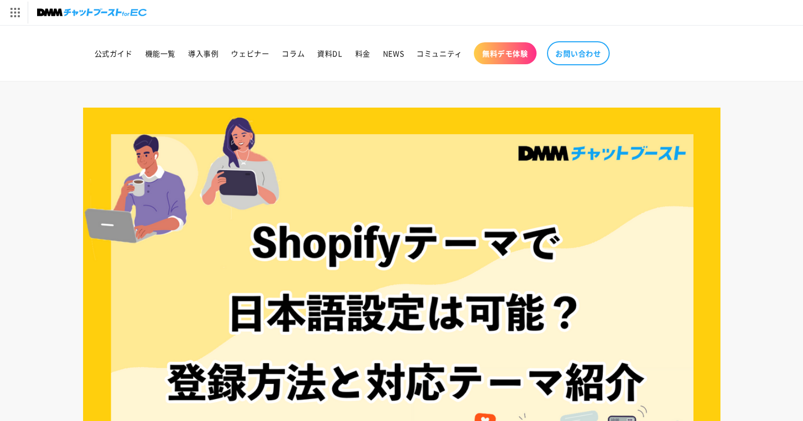 The height and width of the screenshot is (421, 803). What do you see at coordinates (293, 53) in the screenshot?
I see `a: コラム` at bounding box center [293, 53].